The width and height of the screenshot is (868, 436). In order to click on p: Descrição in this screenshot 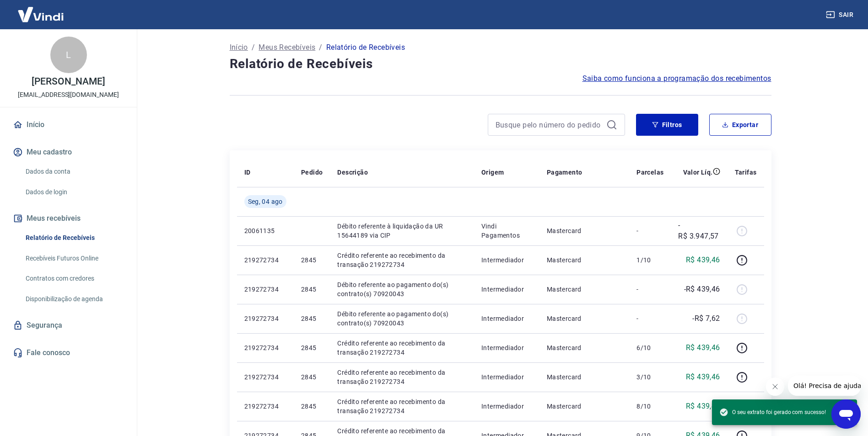, I will do `click(352, 172)`.